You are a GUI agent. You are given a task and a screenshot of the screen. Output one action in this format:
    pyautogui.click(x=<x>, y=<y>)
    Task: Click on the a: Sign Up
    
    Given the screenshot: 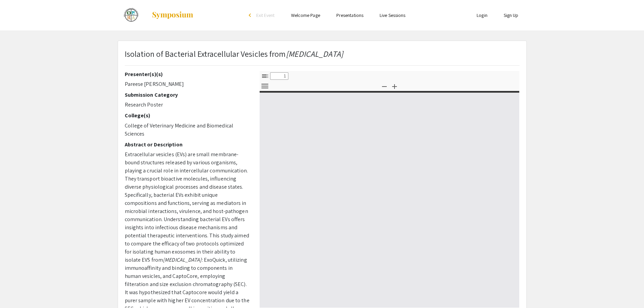 What is the action you would take?
    pyautogui.click(x=512, y=15)
    